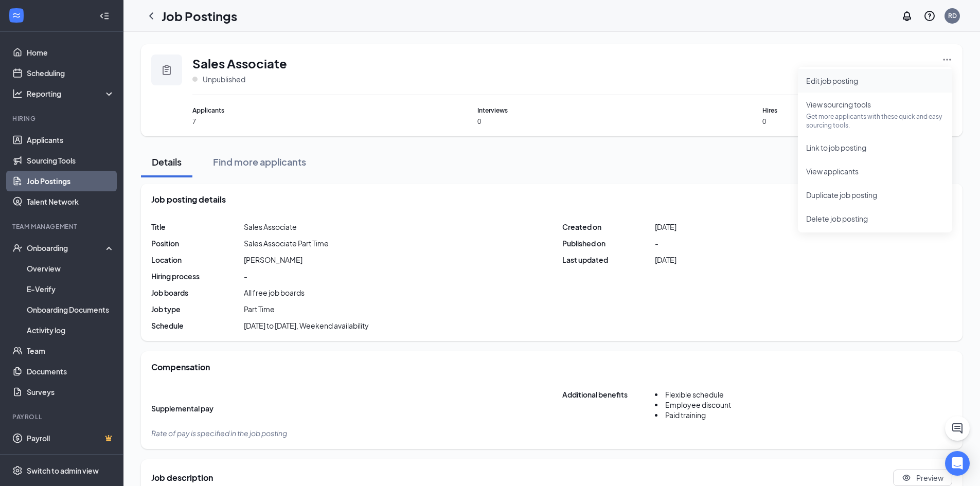 Image resolution: width=980 pixels, height=486 pixels. What do you see at coordinates (832, 81) in the screenshot?
I see `span: Edit job posting` at bounding box center [832, 81].